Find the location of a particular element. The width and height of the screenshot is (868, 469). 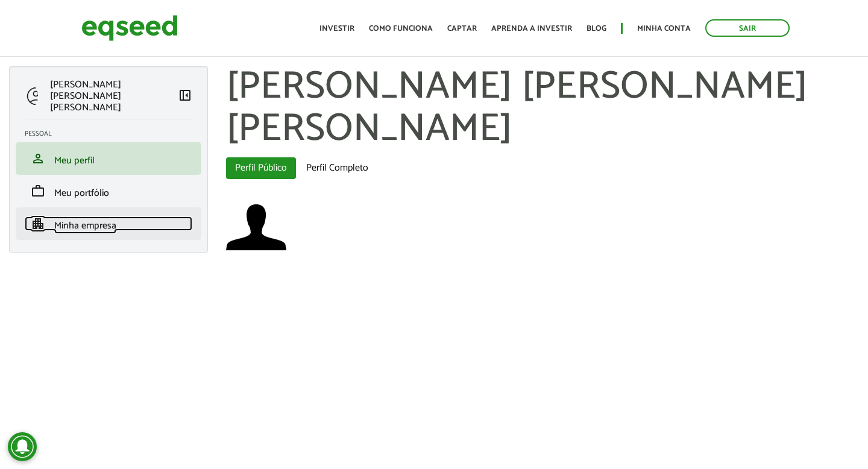

a: Perfil Público is located at coordinates (261, 168).